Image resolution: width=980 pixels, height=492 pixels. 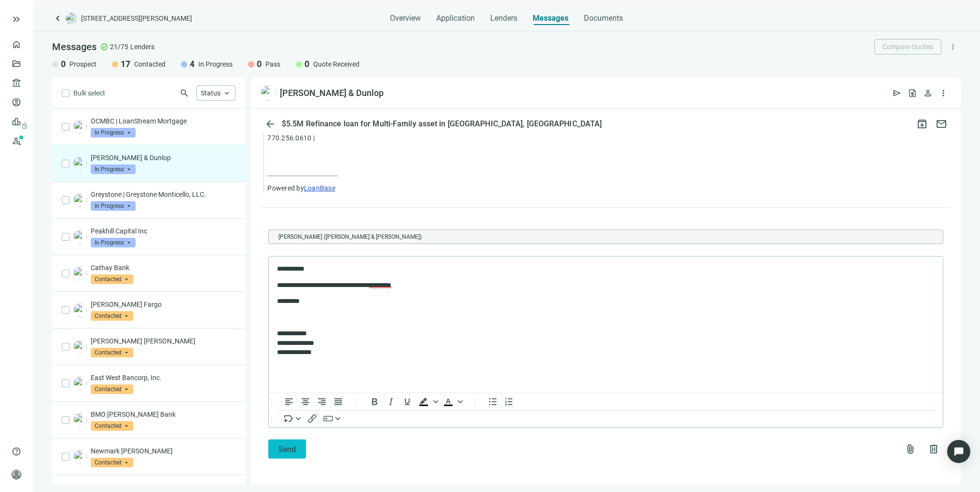 What do you see at coordinates (456, 19) in the screenshot?
I see `span: Application` at bounding box center [456, 19].